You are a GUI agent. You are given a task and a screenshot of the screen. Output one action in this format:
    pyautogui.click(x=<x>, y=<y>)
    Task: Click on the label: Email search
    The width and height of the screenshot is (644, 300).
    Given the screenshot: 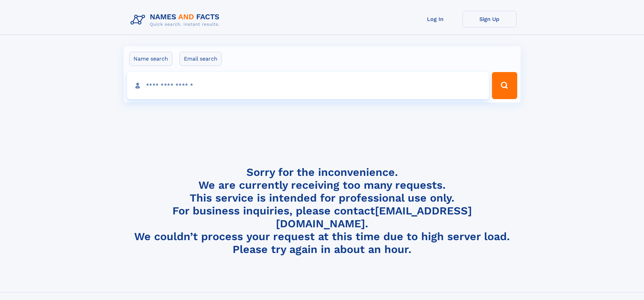 What is the action you would take?
    pyautogui.click(x=200, y=59)
    